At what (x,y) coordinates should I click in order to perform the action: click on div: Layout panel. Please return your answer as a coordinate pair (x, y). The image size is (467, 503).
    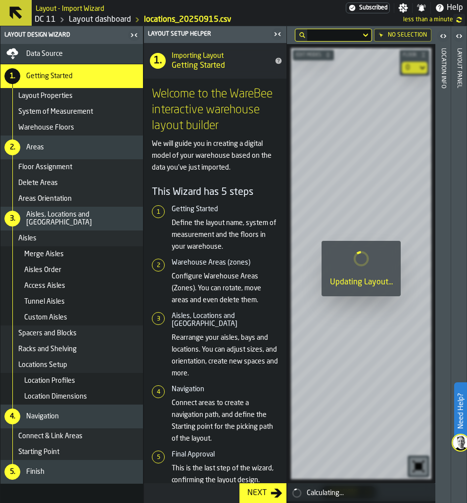
    Looking at the image, I should click on (459, 273).